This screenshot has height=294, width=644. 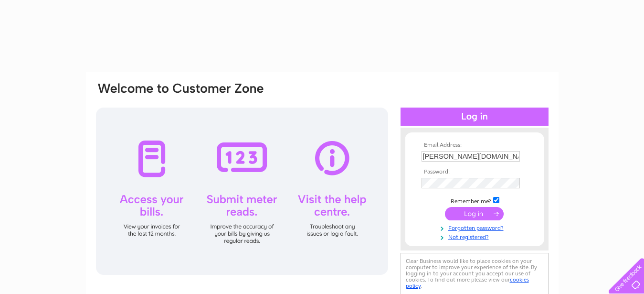 What do you see at coordinates (475, 200) in the screenshot?
I see `td: Remember me?` at bounding box center [475, 200].